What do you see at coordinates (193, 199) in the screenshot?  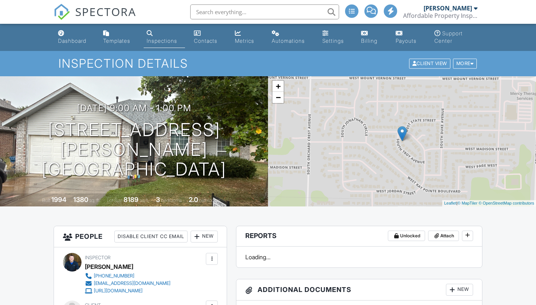 I see `div: 2.0` at bounding box center [193, 199].